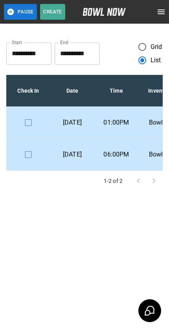 The image size is (169, 330). Describe the element at coordinates (117, 123) in the screenshot. I see `p: 01:00PM` at that location.